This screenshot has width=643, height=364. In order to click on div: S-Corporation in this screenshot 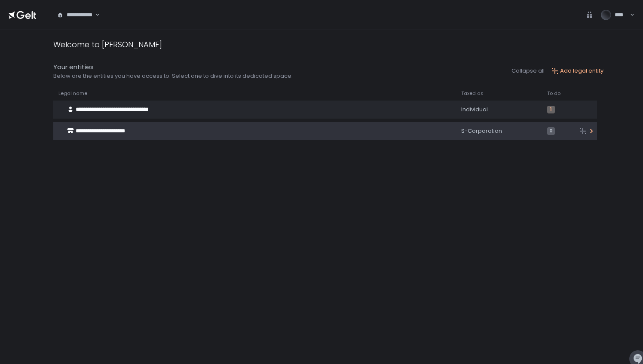, I will do `click(499, 131)`.